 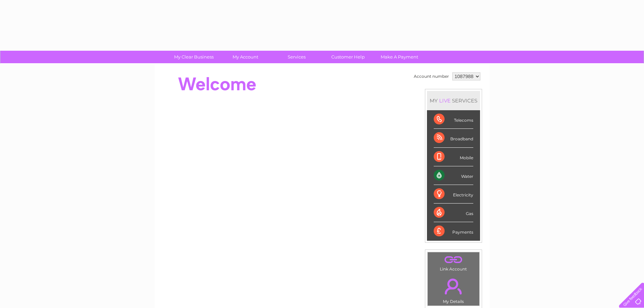 I want to click on a: My Clear Business, so click(x=194, y=57).